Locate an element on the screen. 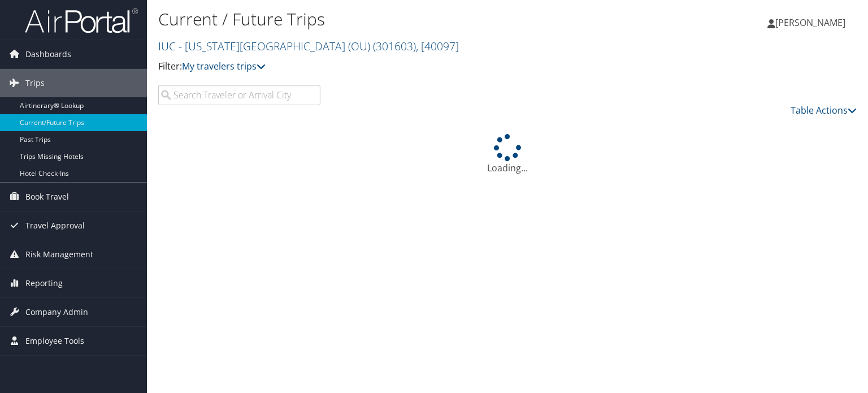 The height and width of the screenshot is (393, 868). span: Risk Management is located at coordinates (60, 254).